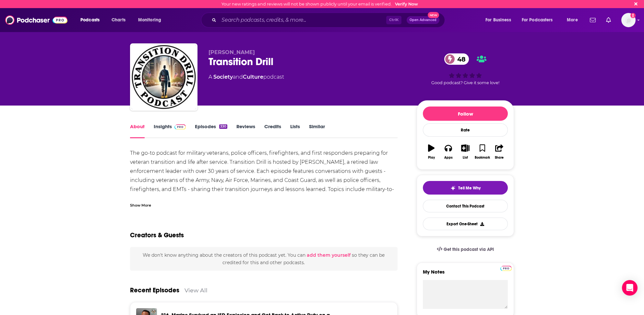 This screenshot has width=644, height=315. What do you see at coordinates (499, 158) in the screenshot?
I see `div: Share` at bounding box center [499, 158].